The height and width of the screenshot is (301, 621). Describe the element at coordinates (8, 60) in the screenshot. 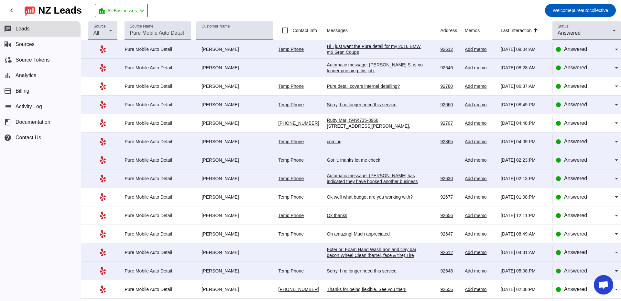

I see `mat-icon: cloud_sync` at that location.